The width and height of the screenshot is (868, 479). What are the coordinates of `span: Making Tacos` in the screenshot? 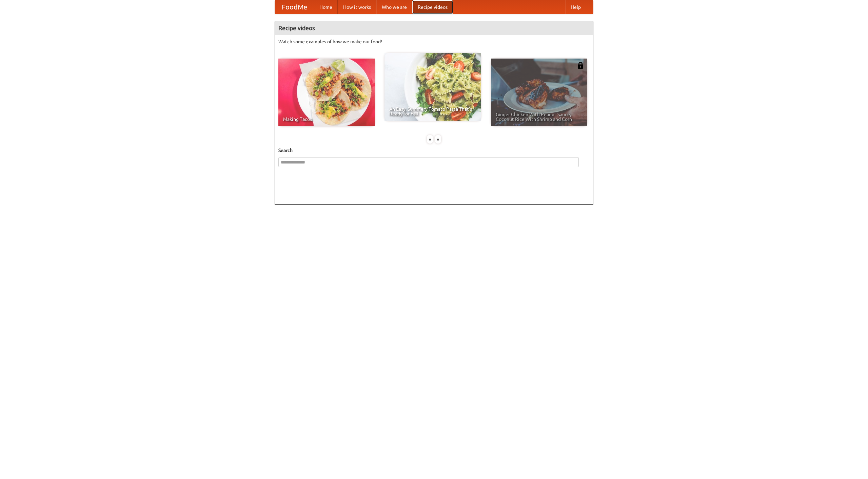 It's located at (326, 120).